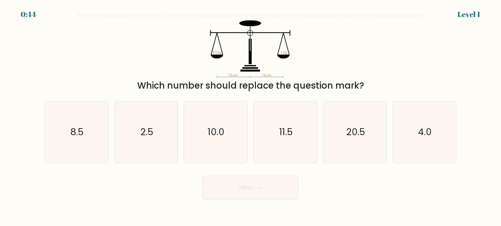  What do you see at coordinates (28, 14) in the screenshot?
I see `div: 0:44` at bounding box center [28, 14].